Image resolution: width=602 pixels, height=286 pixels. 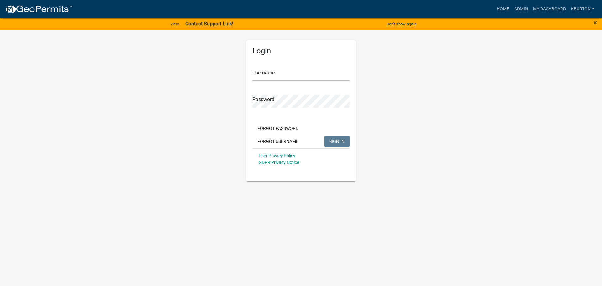 I want to click on a: View, so click(x=175, y=24).